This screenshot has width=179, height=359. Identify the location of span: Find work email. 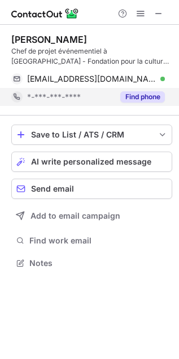
(98, 241).